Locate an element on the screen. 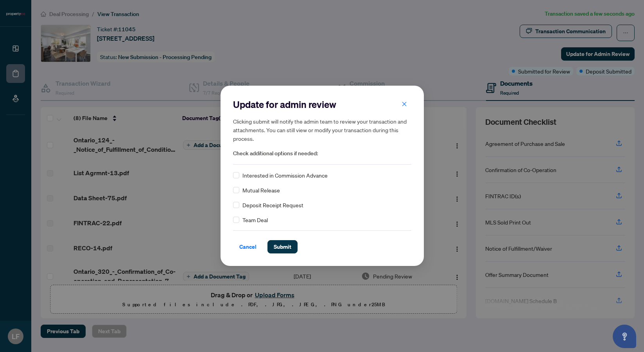 This screenshot has width=644, height=352. span: Team Deal is located at coordinates (255, 221).